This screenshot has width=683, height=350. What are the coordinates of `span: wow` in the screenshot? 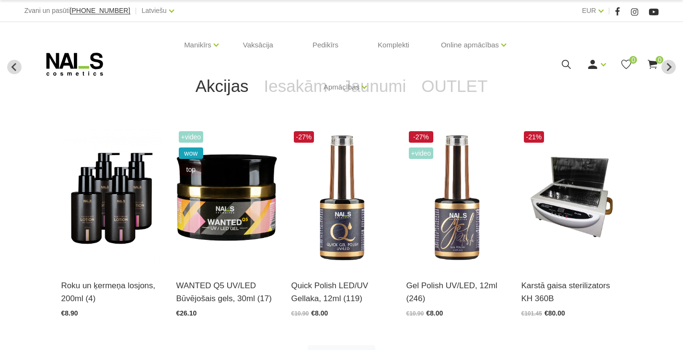 It's located at (191, 153).